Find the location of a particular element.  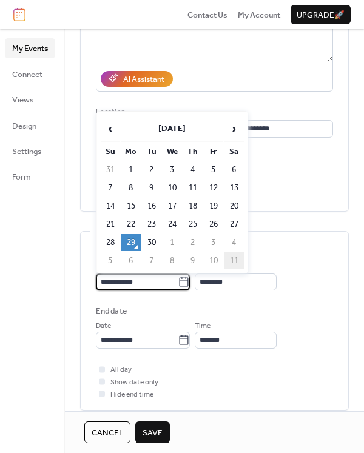

button: Cancel is located at coordinates (107, 433).